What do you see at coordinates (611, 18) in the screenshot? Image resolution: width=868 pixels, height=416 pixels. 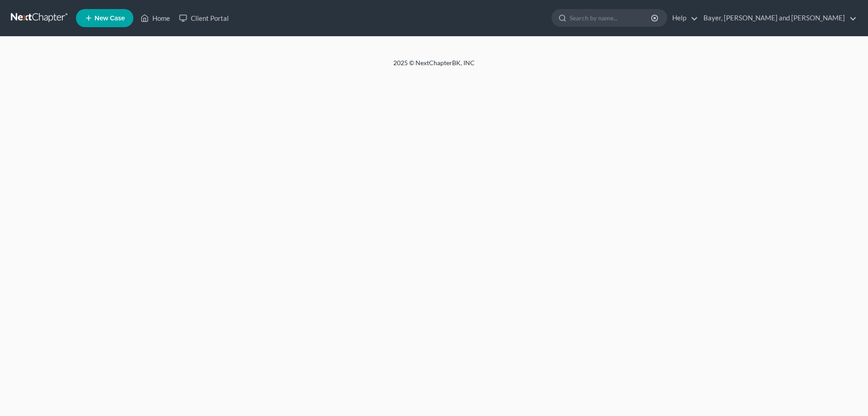 I see `input: Search by name...` at bounding box center [611, 18].